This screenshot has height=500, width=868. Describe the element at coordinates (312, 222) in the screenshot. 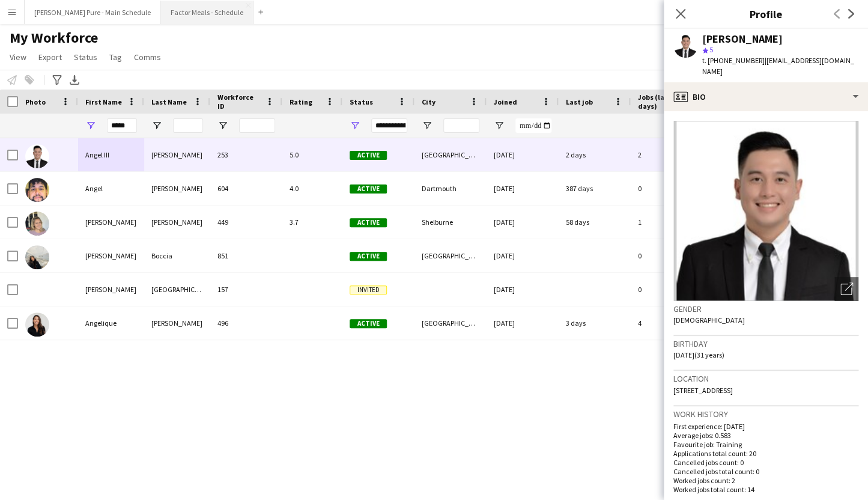

I see `div: 3.7` at that location.